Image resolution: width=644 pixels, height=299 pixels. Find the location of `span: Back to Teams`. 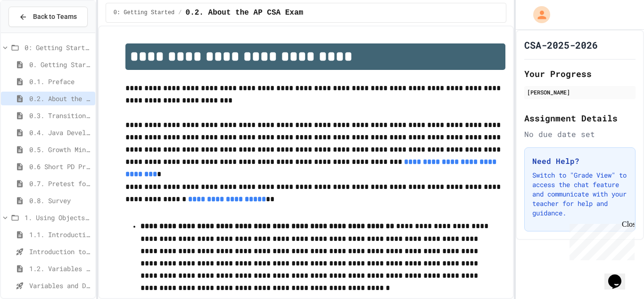

span: Back to Teams is located at coordinates (54, 16).